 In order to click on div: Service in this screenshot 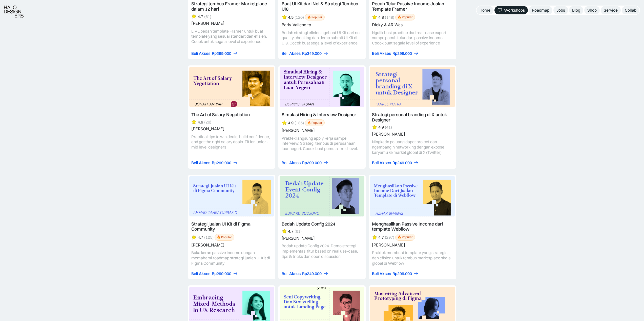, I will do `click(611, 10)`.